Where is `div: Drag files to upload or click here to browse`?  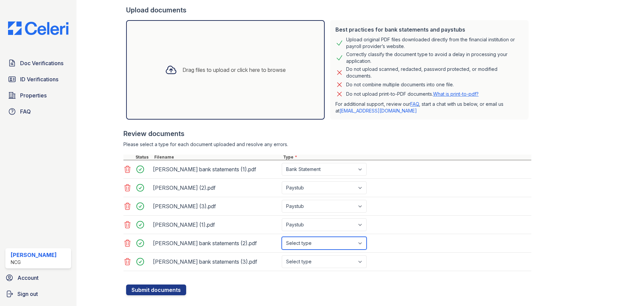 div: Drag files to upload or click here to browse is located at coordinates (234, 70).